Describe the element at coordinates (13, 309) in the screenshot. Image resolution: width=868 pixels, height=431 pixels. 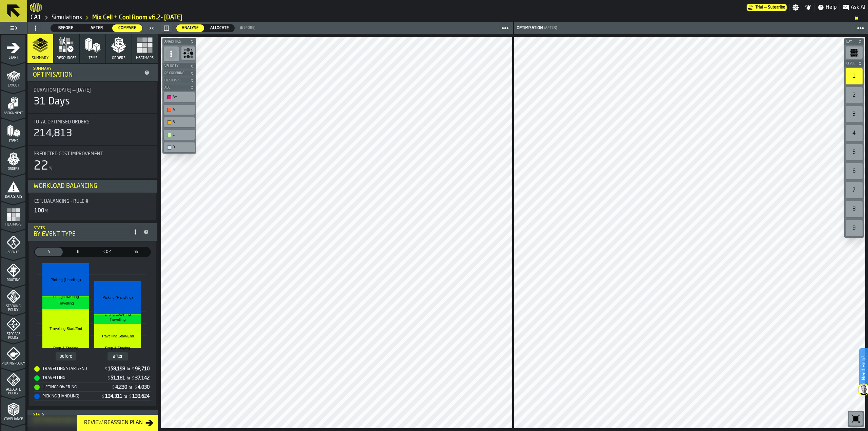
I see `span: Stacking Policy` at that location.